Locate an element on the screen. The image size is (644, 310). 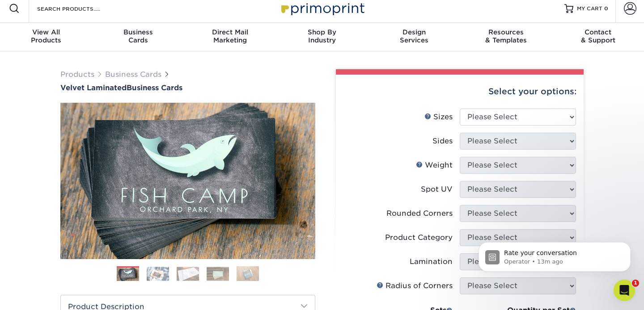
div: Sizes is located at coordinates (438, 117).